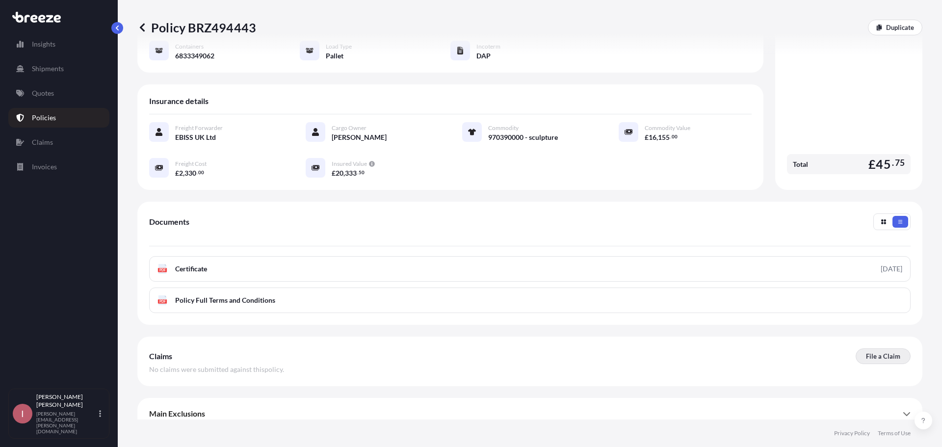 The height and width of the screenshot is (447, 942). What do you see at coordinates (852, 433) in the screenshot?
I see `p: Privacy Policy` at bounding box center [852, 433].